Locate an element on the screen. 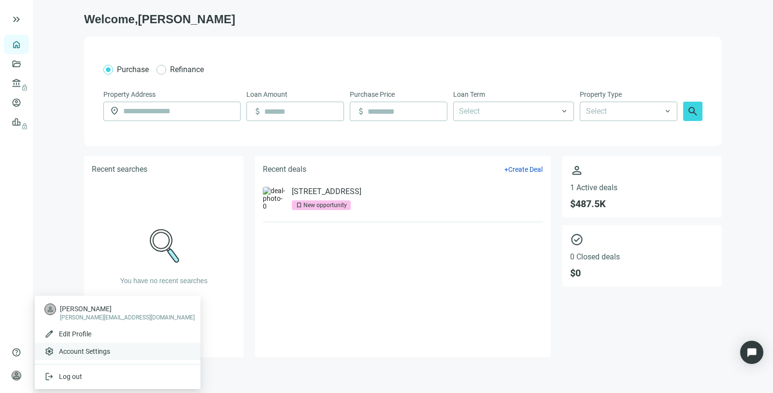 This screenshot has width=773, height=393. div: New opportunity is located at coordinates (325, 205).